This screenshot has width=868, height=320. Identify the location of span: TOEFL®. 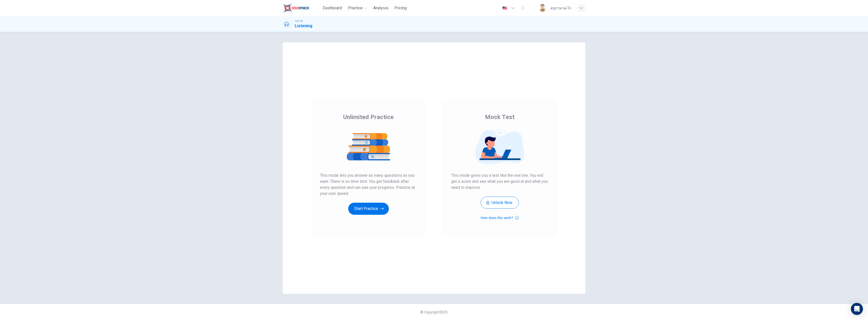
(299, 21).